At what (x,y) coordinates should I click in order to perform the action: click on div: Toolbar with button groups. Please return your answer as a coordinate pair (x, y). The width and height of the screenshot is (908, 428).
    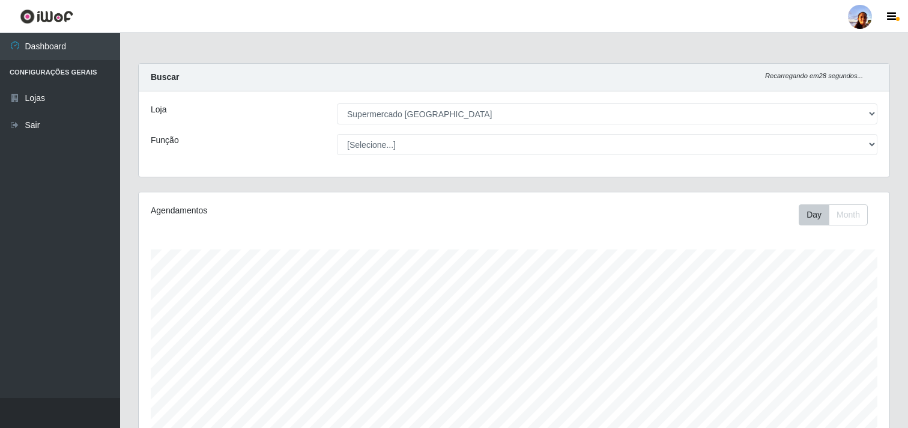
    Looking at the image, I should click on (838, 215).